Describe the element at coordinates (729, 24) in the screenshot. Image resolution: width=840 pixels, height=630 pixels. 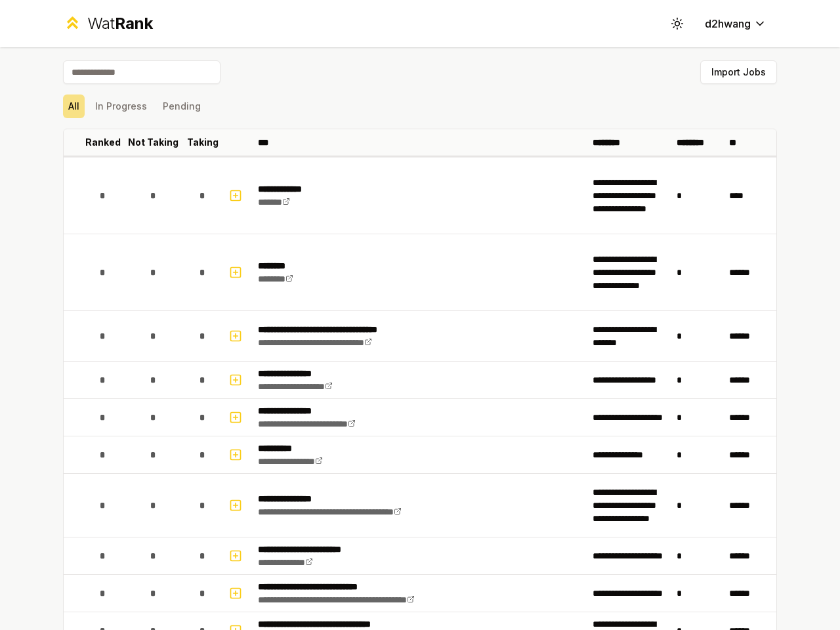
I see `span: d2hwang` at that location.